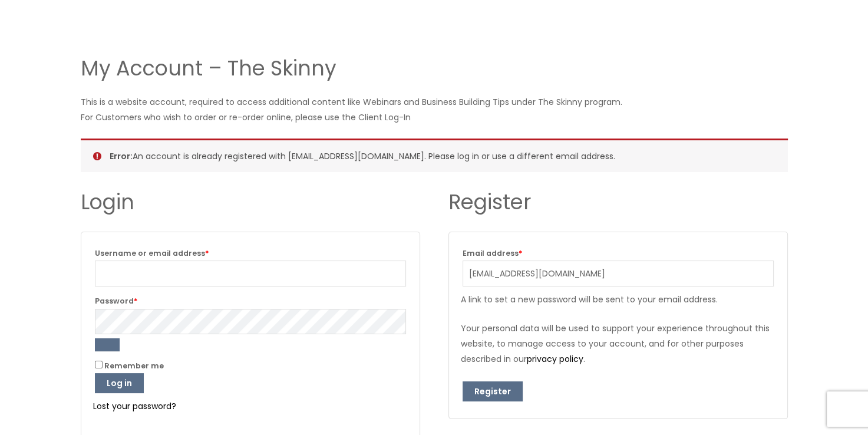 The image size is (868, 435). I want to click on h2: Register, so click(618, 202).